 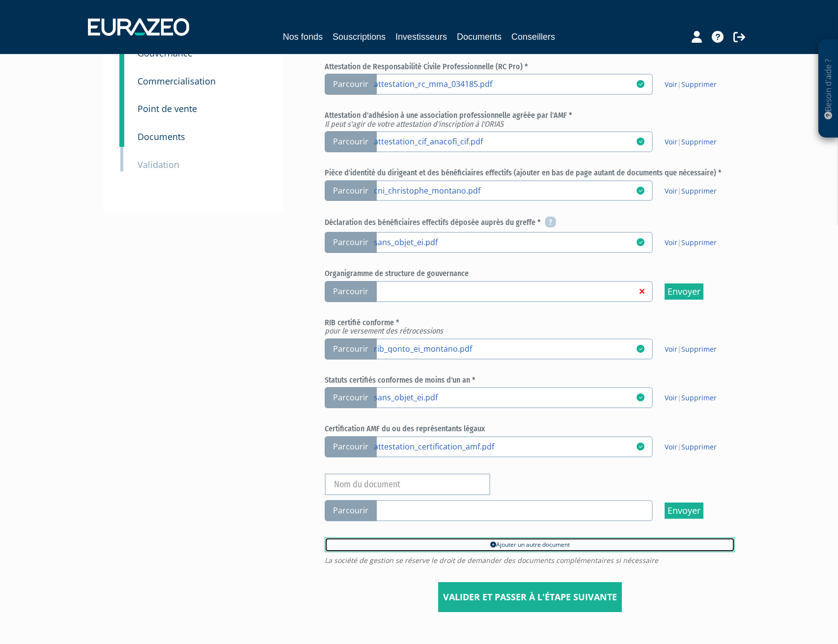 I want to click on input: Nom du document, so click(x=407, y=484).